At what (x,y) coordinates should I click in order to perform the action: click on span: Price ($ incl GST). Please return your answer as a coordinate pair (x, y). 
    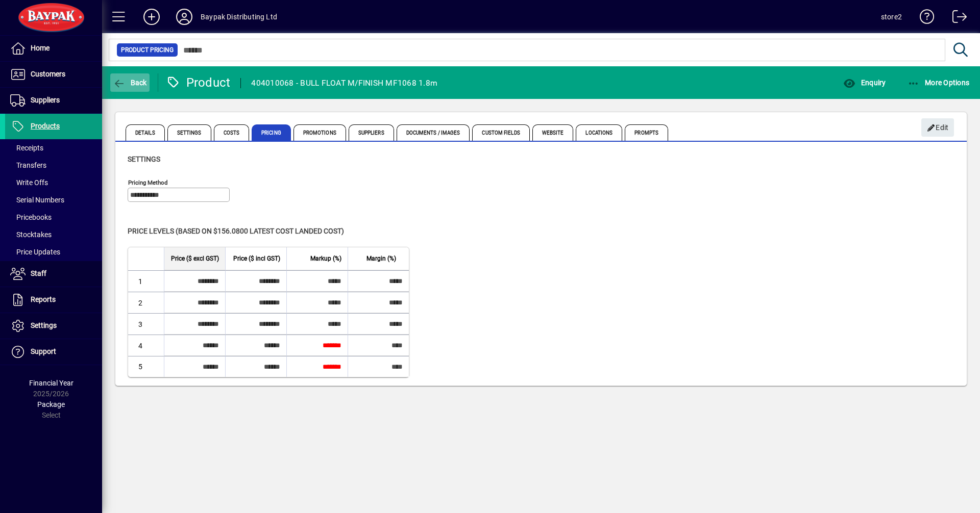
    Looking at the image, I should click on (257, 259).